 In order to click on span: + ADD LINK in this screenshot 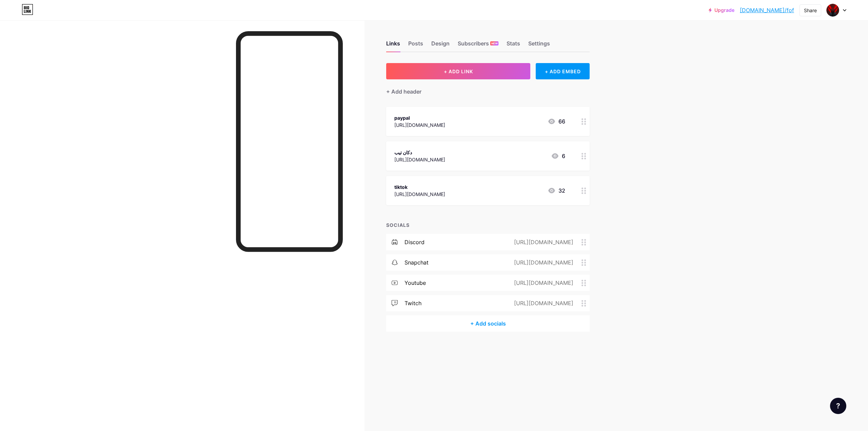, I will do `click(459, 72)`.